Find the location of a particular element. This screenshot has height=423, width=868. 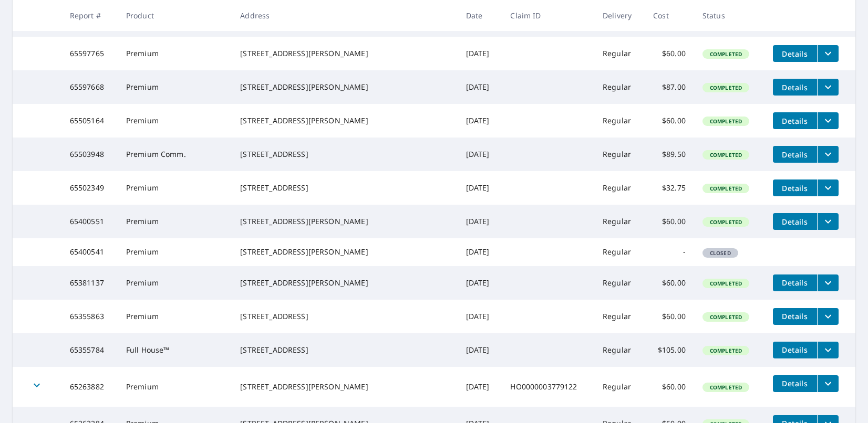

button: detailsBtn-65400551 is located at coordinates (795, 221).